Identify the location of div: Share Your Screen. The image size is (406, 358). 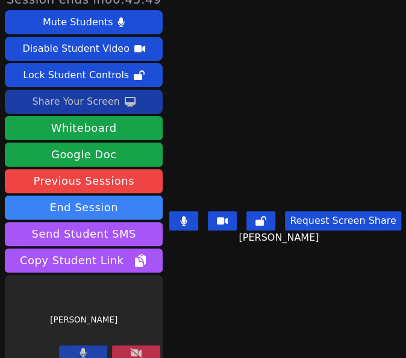
(76, 102).